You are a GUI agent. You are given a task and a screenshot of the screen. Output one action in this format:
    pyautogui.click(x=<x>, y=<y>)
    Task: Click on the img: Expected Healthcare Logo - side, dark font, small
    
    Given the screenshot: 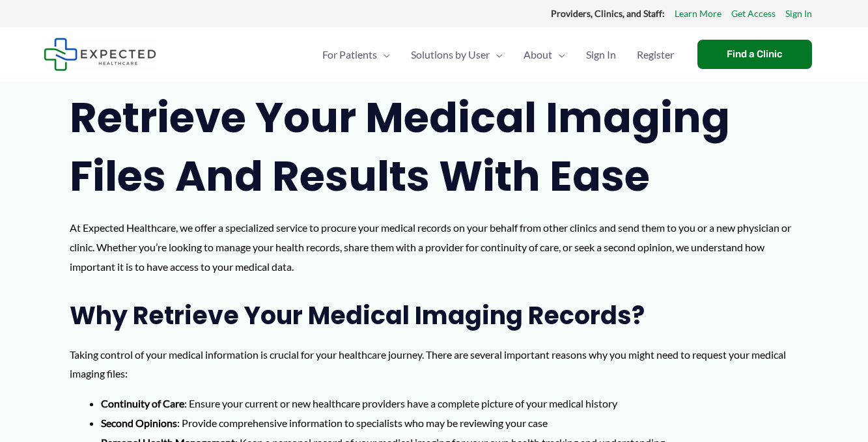 What is the action you would take?
    pyautogui.click(x=100, y=54)
    